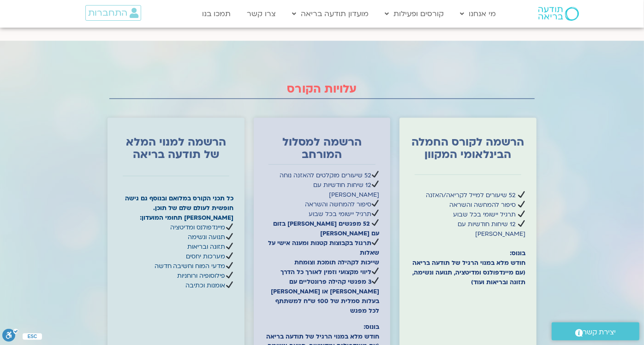  I want to click on a: מועדון תודעה בריאה, so click(330, 14).